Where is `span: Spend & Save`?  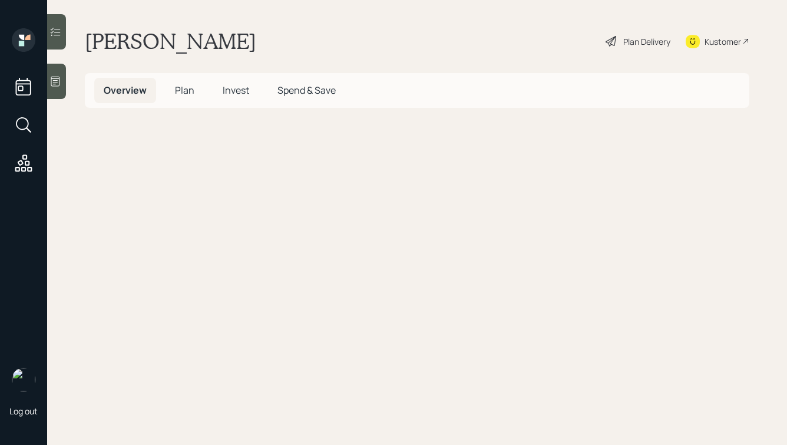
span: Spend & Save is located at coordinates (306, 90).